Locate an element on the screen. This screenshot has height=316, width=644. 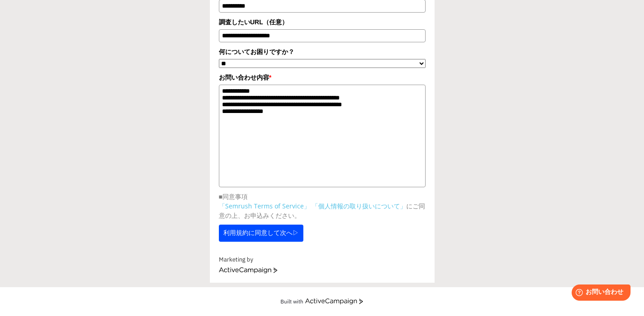
a: 「個人情報の取り扱いについて」 is located at coordinates (359, 205).